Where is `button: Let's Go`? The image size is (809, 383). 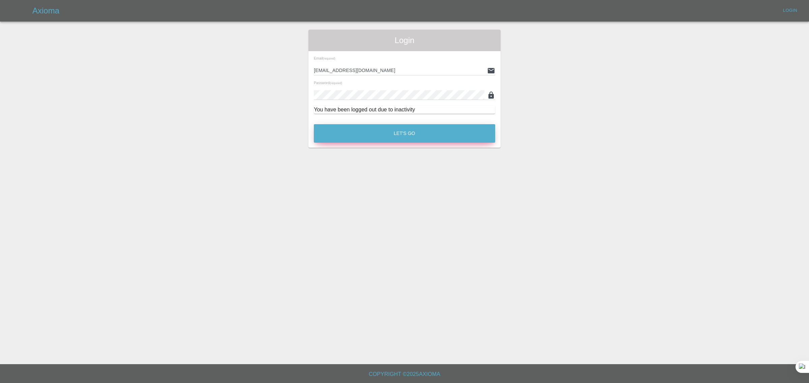
button: Let's Go is located at coordinates (404, 133).